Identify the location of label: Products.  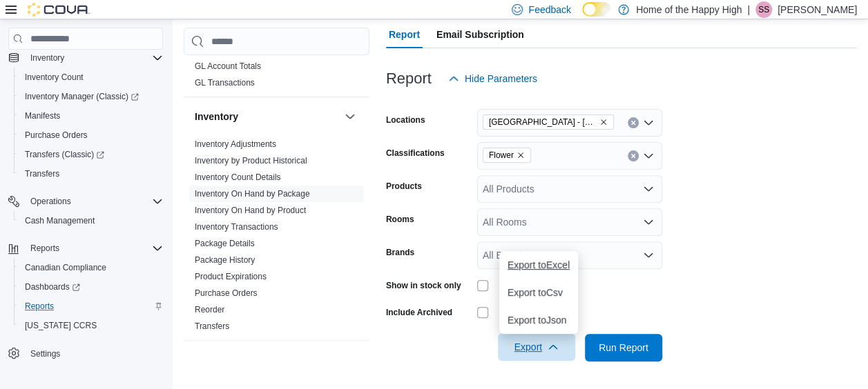
(404, 187).